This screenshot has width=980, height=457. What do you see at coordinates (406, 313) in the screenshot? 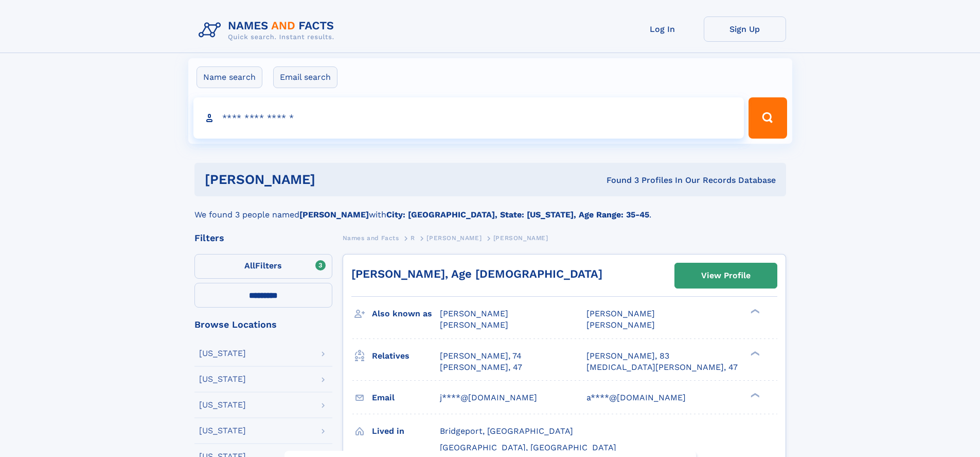
I see `h3: Also known as` at bounding box center [406, 313].